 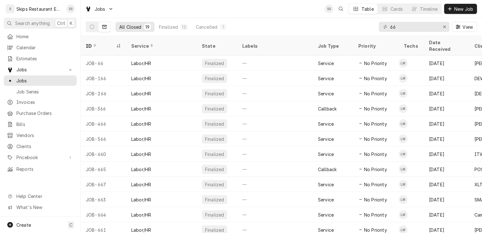 I want to click on div: JOB-366, so click(x=103, y=108).